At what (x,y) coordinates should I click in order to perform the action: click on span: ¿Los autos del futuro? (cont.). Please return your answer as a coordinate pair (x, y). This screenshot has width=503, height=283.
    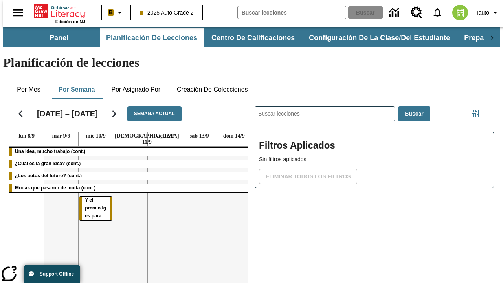
    Looking at the image, I should click on (48, 176).